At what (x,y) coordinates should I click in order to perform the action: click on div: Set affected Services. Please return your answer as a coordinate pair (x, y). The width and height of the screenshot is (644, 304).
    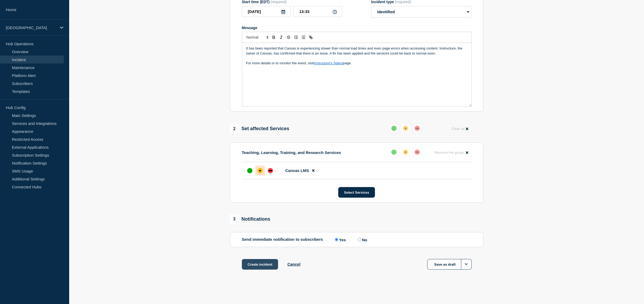
    Looking at the image, I should click on (260, 129).